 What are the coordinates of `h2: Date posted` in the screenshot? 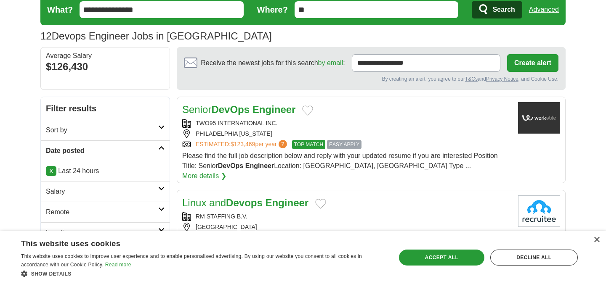 It's located at (102, 151).